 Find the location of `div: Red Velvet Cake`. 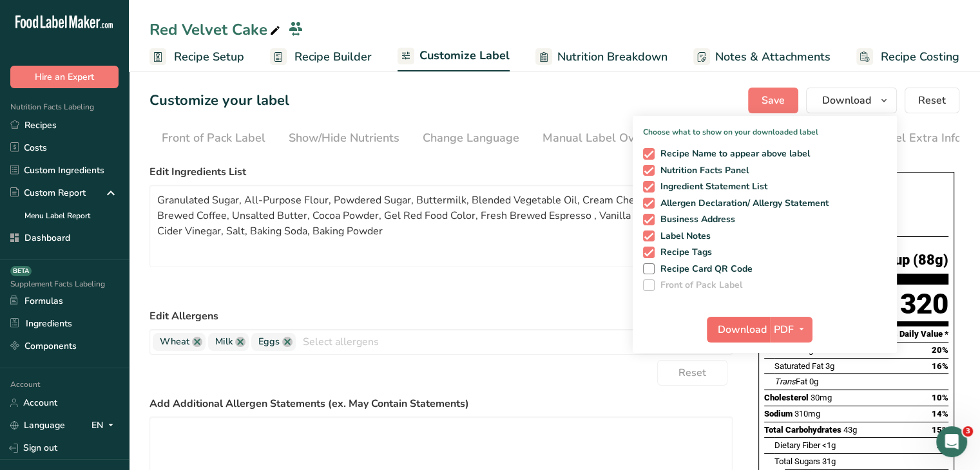

div: Red Velvet Cake is located at coordinates (216, 29).